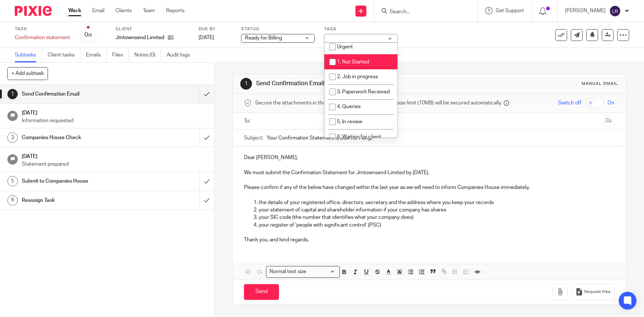 This screenshot has width=644, height=317. Describe the element at coordinates (13, 181) in the screenshot. I see `div: 5` at that location.